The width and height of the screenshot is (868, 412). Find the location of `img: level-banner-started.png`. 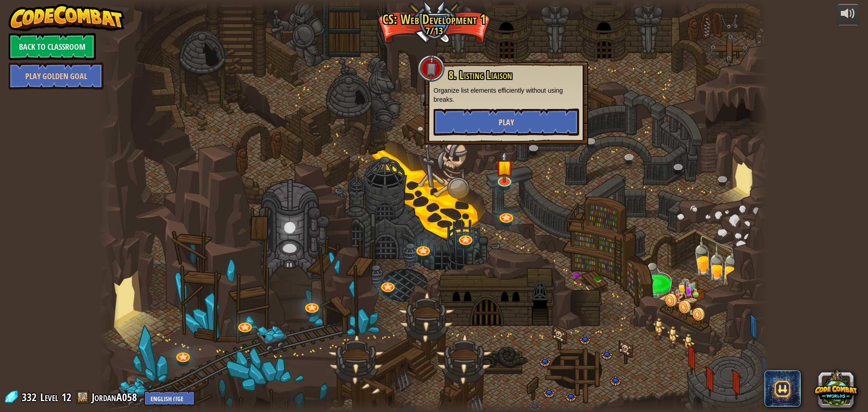

img: level-banner-started.png is located at coordinates (505, 167).